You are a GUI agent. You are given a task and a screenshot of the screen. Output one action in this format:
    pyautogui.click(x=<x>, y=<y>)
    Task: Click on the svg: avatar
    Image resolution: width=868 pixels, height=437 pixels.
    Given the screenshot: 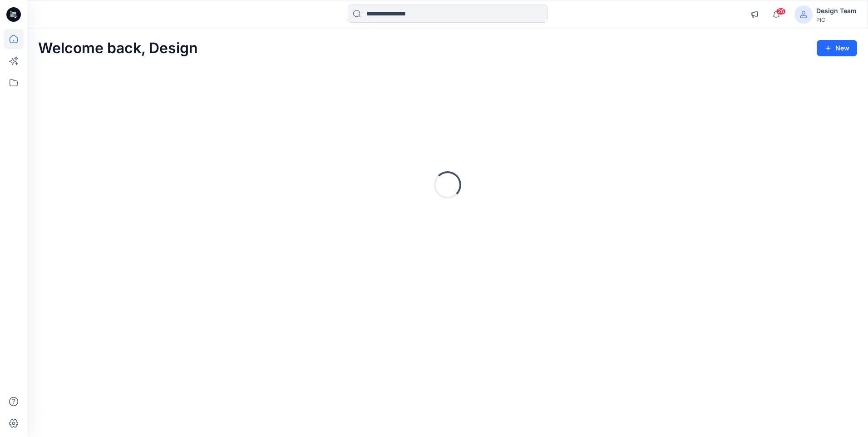 What is the action you would take?
    pyautogui.click(x=804, y=15)
    